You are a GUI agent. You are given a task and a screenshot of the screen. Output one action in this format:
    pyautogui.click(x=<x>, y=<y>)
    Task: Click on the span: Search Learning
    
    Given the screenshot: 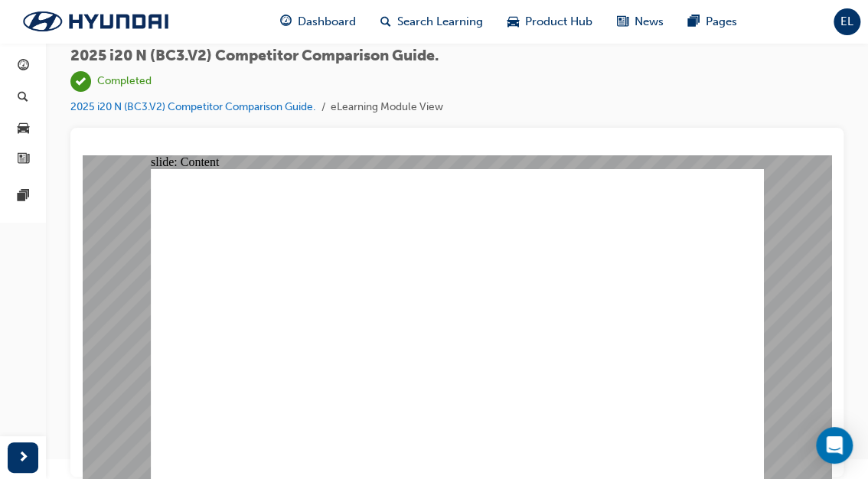 What is the action you would take?
    pyautogui.click(x=440, y=21)
    